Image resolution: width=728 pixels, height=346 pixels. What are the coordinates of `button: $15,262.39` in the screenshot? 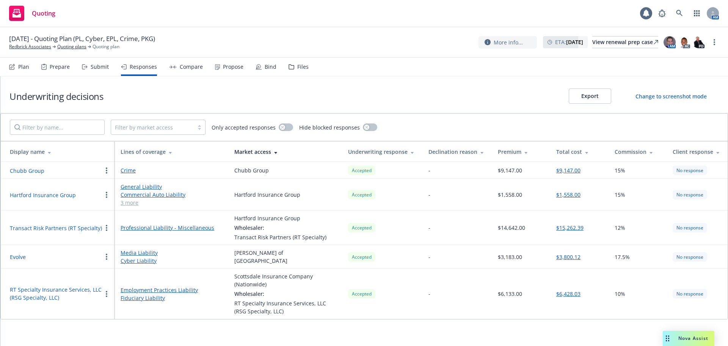 It's located at (570, 227).